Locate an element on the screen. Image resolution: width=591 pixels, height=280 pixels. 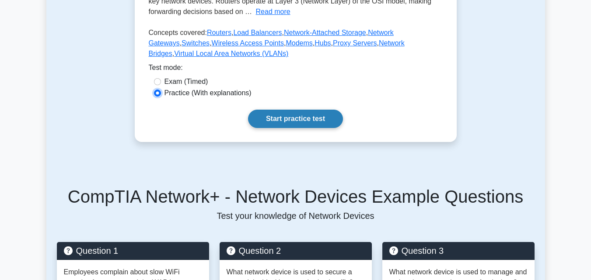
h5: CompTIA Network+ - Network Devices Example Questions is located at coordinates (295, 197).